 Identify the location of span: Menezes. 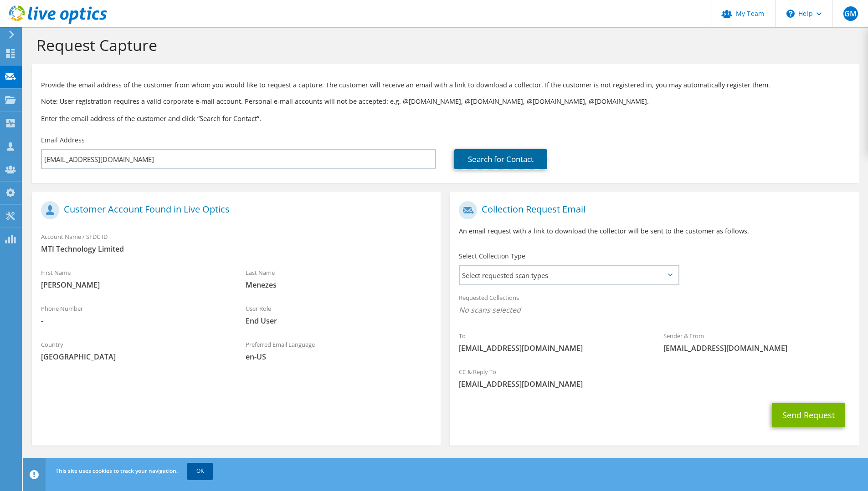
(338, 285).